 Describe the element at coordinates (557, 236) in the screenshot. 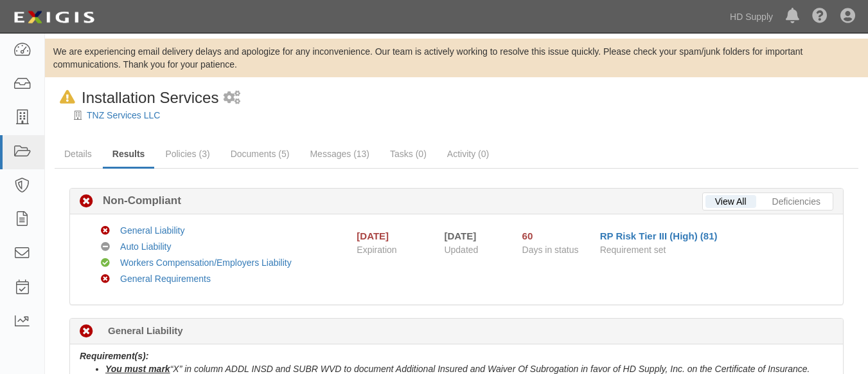

I see `div: Since 06/19/2025` at that location.